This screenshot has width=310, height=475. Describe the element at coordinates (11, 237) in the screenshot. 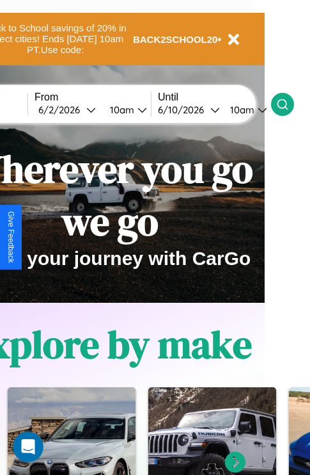

I see `div: Give Feedback` at that location.